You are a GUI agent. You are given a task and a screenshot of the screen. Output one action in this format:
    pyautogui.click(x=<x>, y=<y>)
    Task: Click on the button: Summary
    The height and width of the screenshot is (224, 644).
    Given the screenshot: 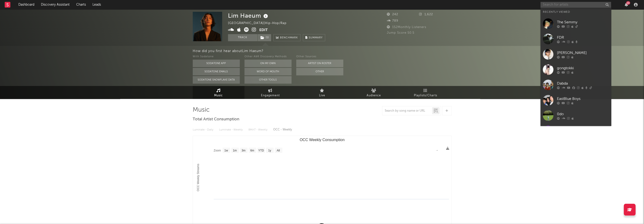 What is the action you would take?
    pyautogui.click(x=314, y=38)
    